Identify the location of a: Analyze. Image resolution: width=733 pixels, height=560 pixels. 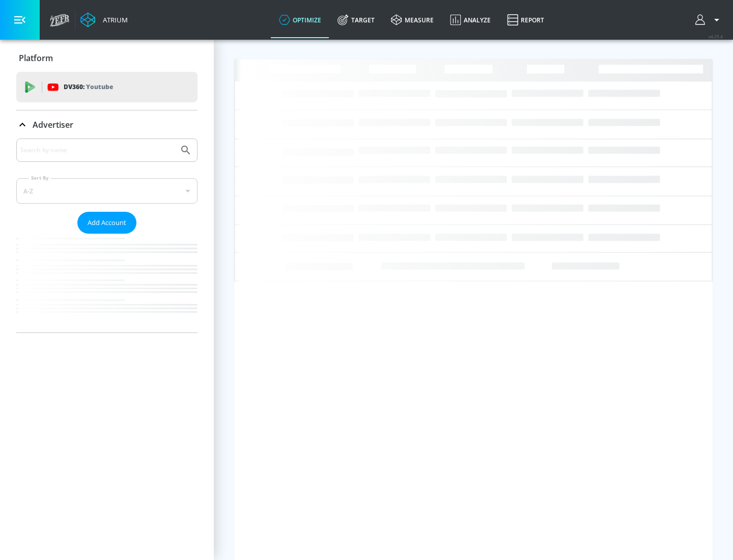
(471, 20).